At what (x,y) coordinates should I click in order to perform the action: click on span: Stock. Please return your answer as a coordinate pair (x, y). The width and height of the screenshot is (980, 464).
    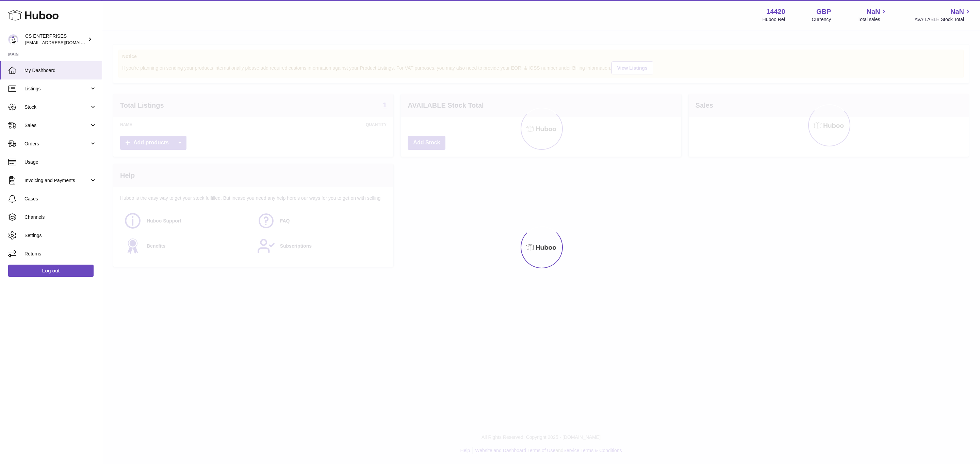
    Looking at the image, I should click on (57, 107).